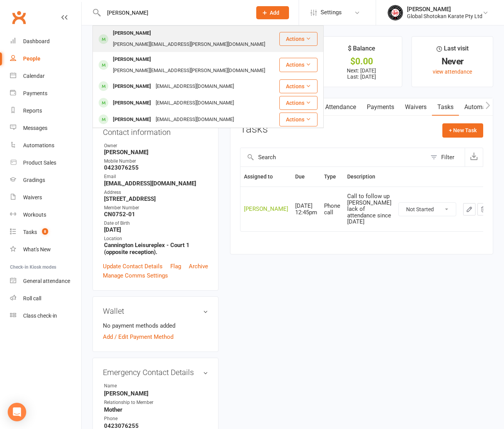 The height and width of the screenshot is (429, 504). Describe the element at coordinates (46, 281) in the screenshot. I see `a: General attendance kiosk mode` at that location.